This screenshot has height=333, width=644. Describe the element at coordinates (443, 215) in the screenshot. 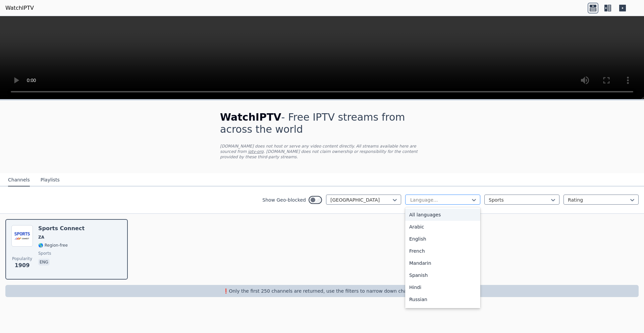

I see `div: All languages` at that location.